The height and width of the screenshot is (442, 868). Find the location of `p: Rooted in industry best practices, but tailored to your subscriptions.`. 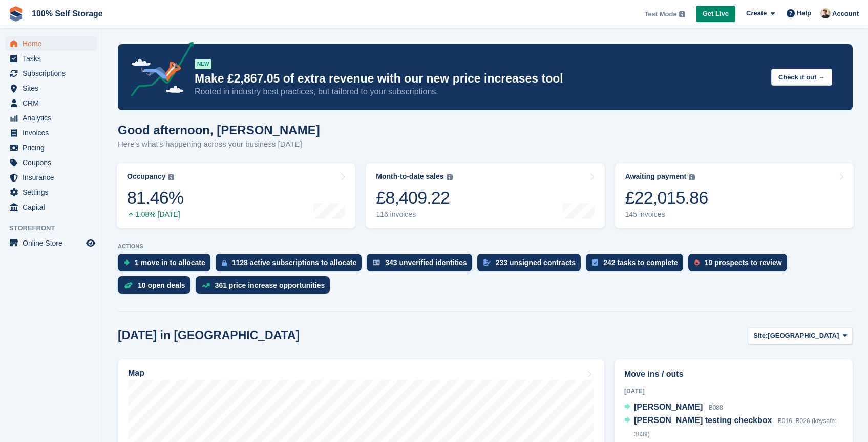

p: Rooted in industry best practices, but tailored to your subscriptions. is located at coordinates (479, 92).